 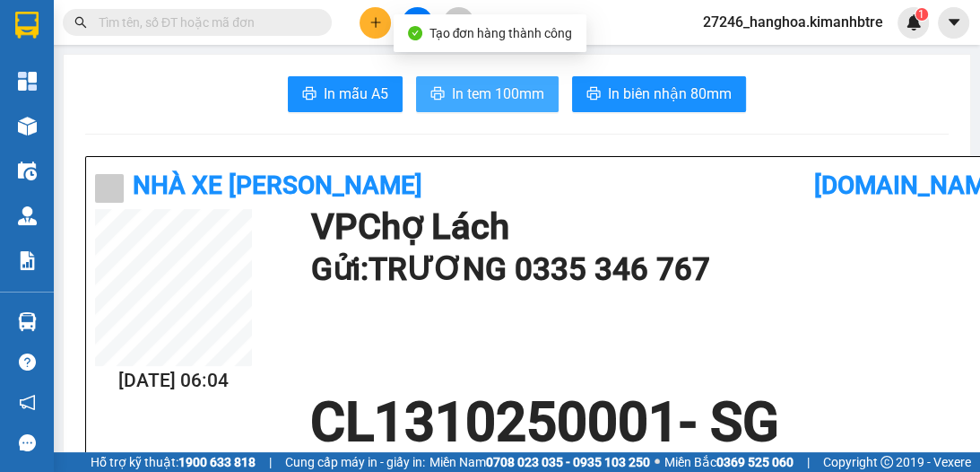 I want to click on span: Miền Nam, so click(x=540, y=462).